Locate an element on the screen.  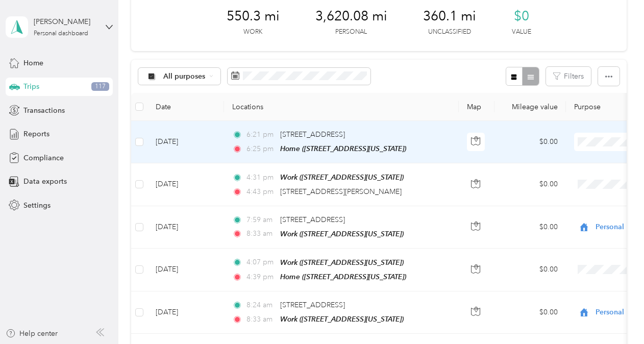
span: Transactions is located at coordinates (44, 110).